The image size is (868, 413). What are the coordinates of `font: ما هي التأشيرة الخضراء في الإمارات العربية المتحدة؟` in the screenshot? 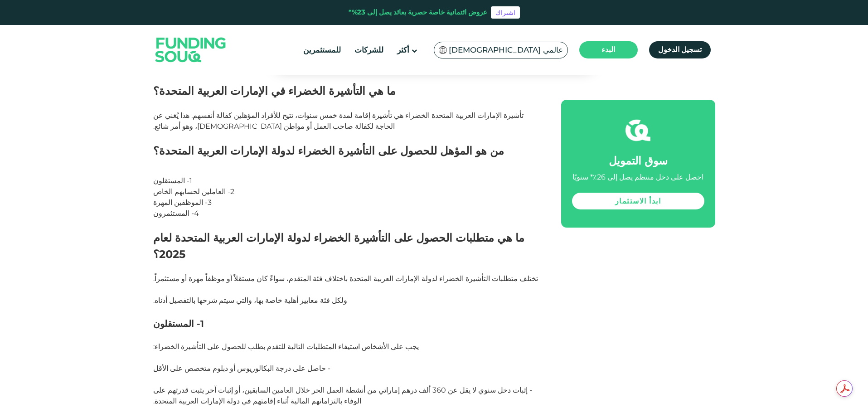 It's located at (274, 91).